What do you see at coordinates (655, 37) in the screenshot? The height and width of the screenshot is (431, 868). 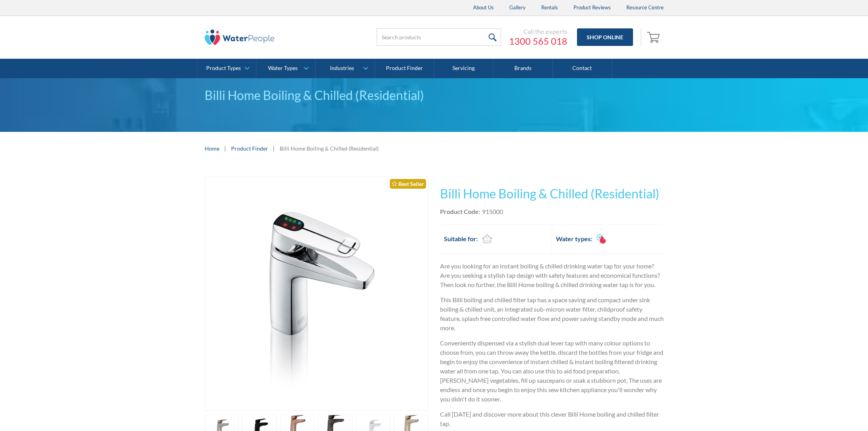 I see `img: shopping cart` at bounding box center [655, 37].